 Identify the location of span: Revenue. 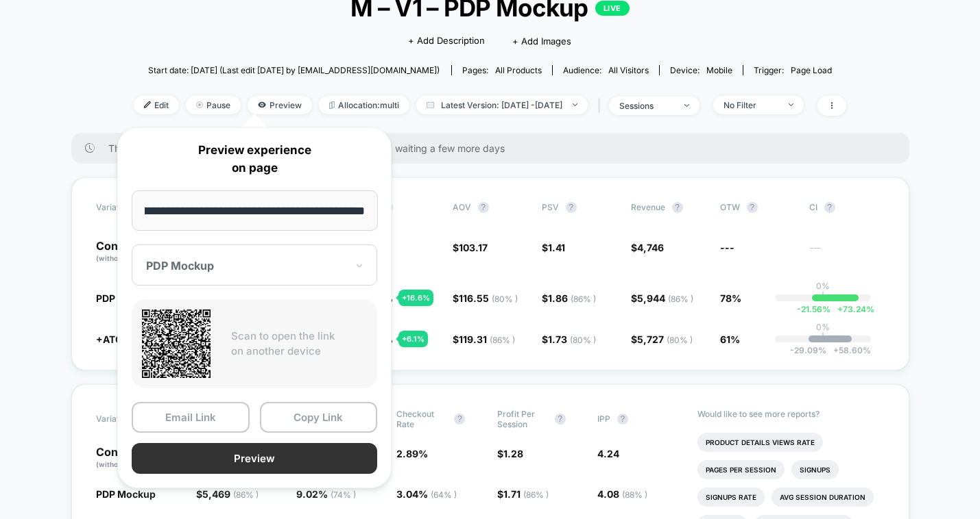
(648, 207).